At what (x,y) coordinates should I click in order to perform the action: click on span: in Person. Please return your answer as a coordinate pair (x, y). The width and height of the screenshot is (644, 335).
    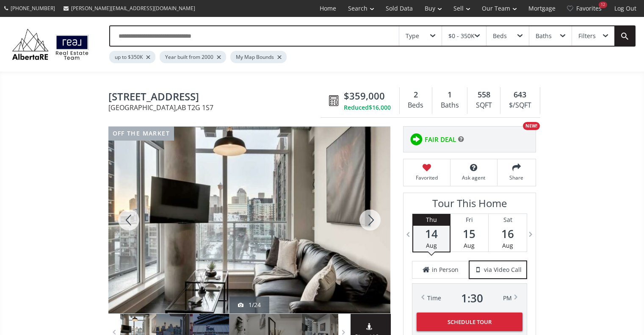
    Looking at the image, I should click on (445, 270).